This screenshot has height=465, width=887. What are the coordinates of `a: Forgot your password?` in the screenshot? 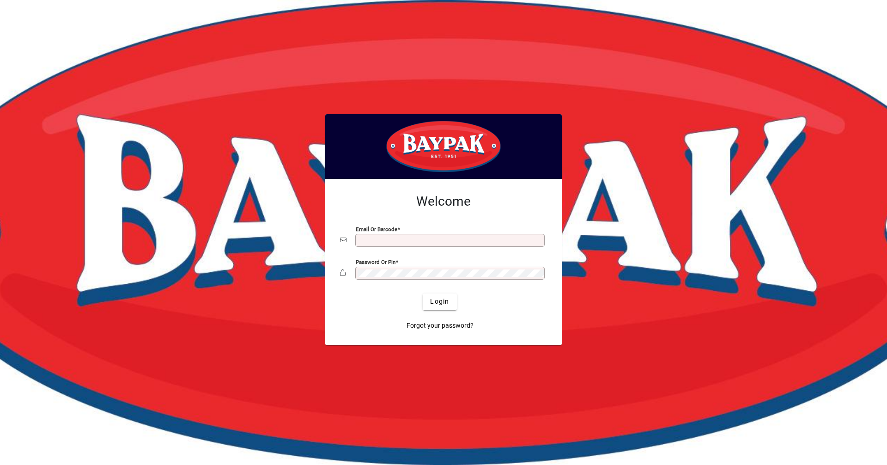 It's located at (440, 326).